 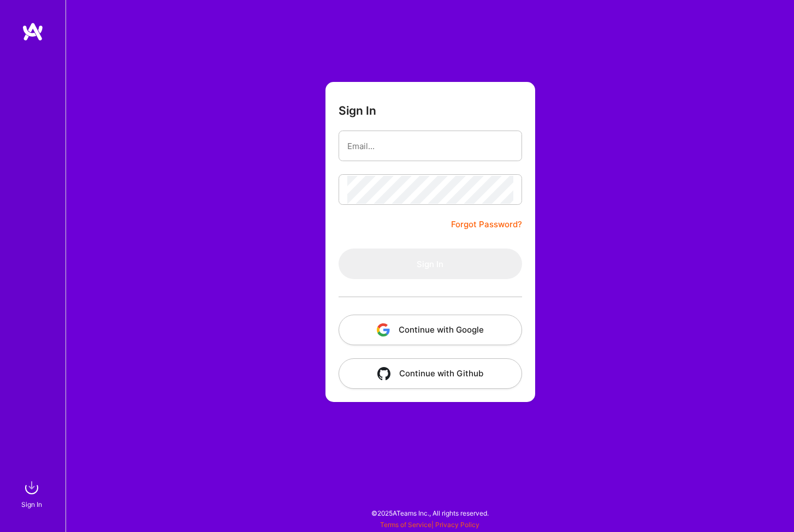 I want to click on a: sign inSign In, so click(x=32, y=494).